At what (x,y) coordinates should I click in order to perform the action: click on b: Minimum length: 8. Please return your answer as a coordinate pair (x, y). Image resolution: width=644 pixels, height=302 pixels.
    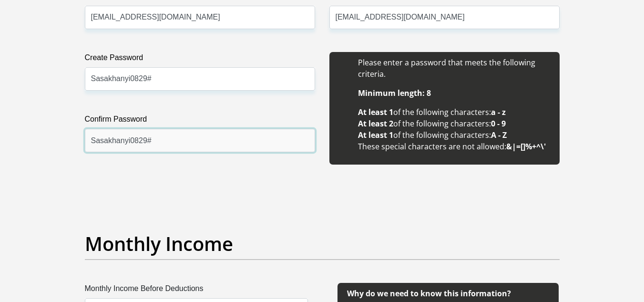
    Looking at the image, I should click on (394, 93).